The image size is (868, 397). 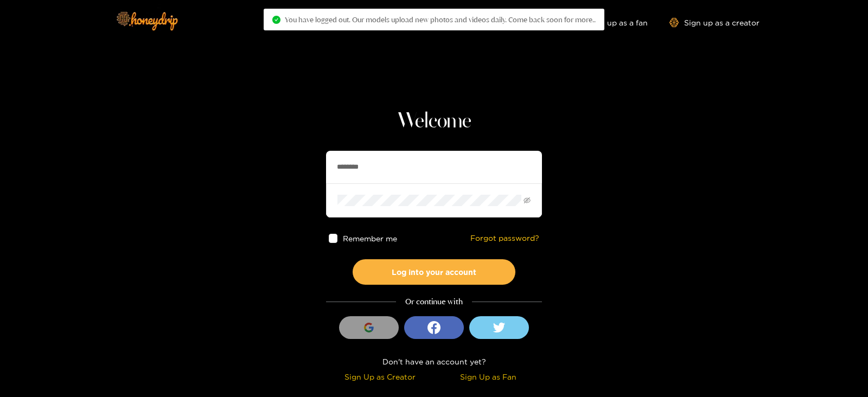 What do you see at coordinates (434, 121) in the screenshot?
I see `h1: Welcome` at bounding box center [434, 121].